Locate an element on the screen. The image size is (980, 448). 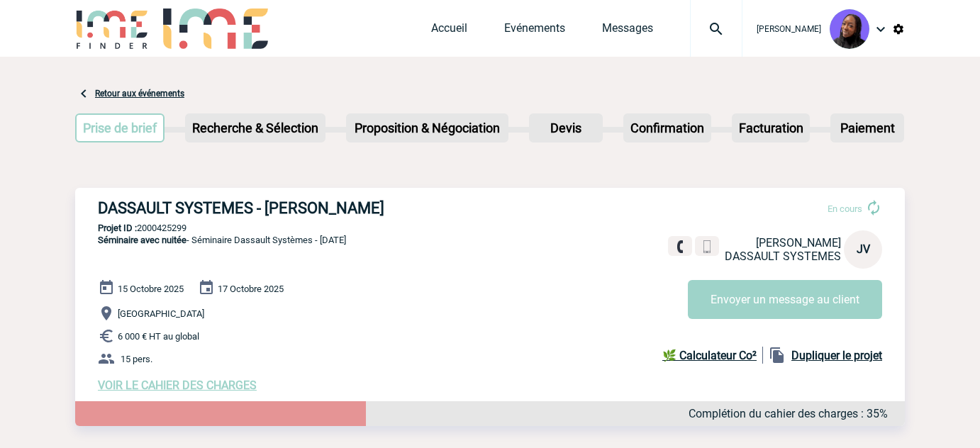
p: Confirmation is located at coordinates (667, 128).